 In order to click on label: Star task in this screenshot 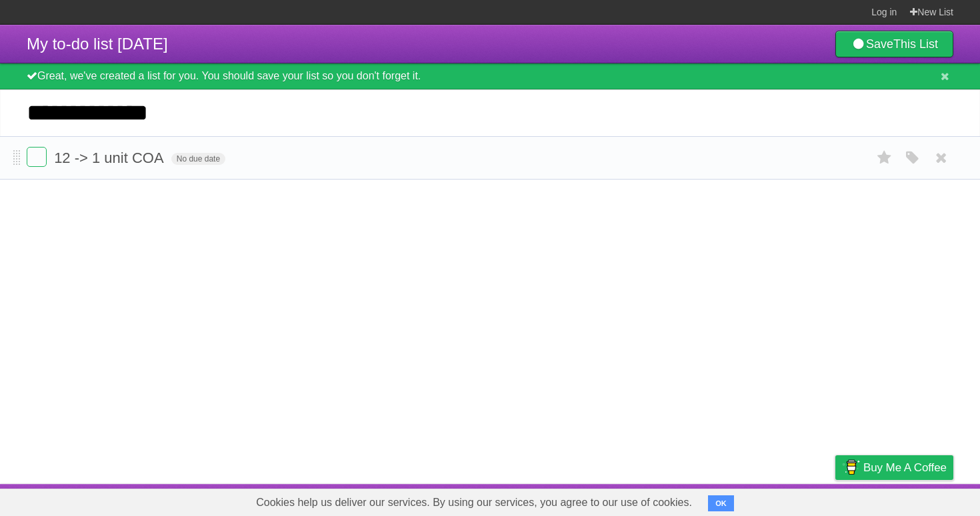, I will do `click(884, 157)`.